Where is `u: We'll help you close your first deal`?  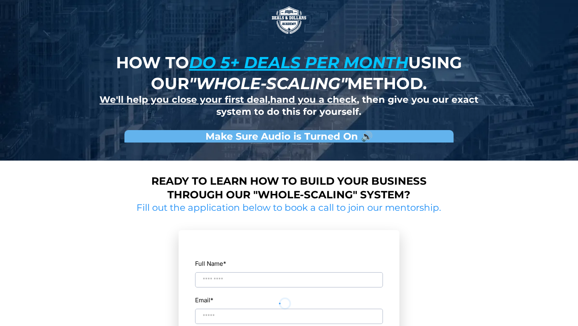 u: We'll help you close your first deal is located at coordinates (184, 100).